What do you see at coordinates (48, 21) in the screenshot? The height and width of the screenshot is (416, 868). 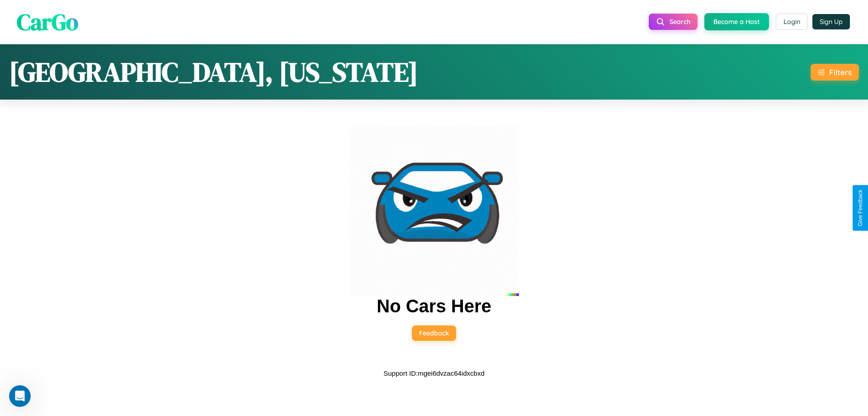 I see `span: CarGo` at bounding box center [48, 21].